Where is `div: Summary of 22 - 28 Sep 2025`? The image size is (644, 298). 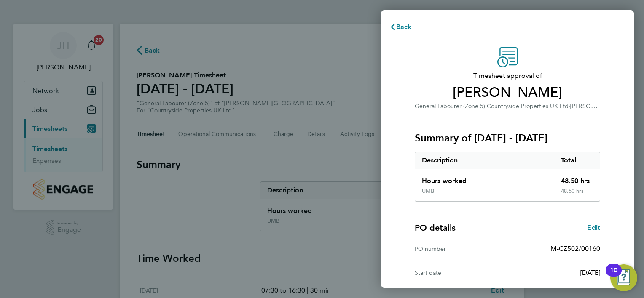
div: Summary of 22 - 28 Sep 2025 is located at coordinates (507, 176).